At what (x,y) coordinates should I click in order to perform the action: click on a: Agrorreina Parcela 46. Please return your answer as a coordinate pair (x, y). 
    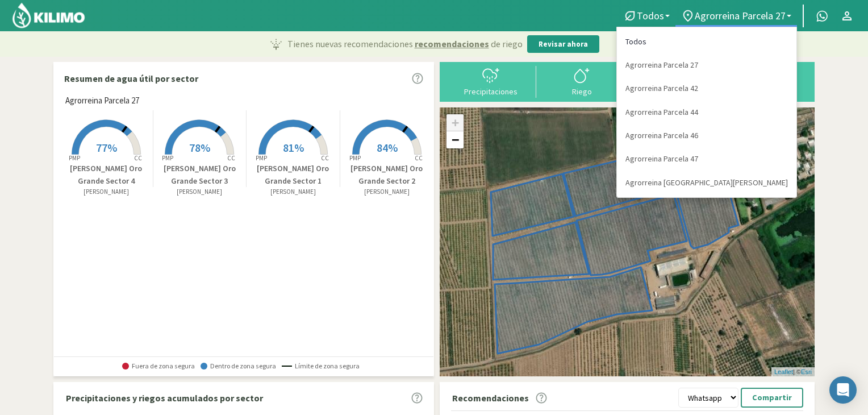
    Looking at the image, I should click on (707, 135).